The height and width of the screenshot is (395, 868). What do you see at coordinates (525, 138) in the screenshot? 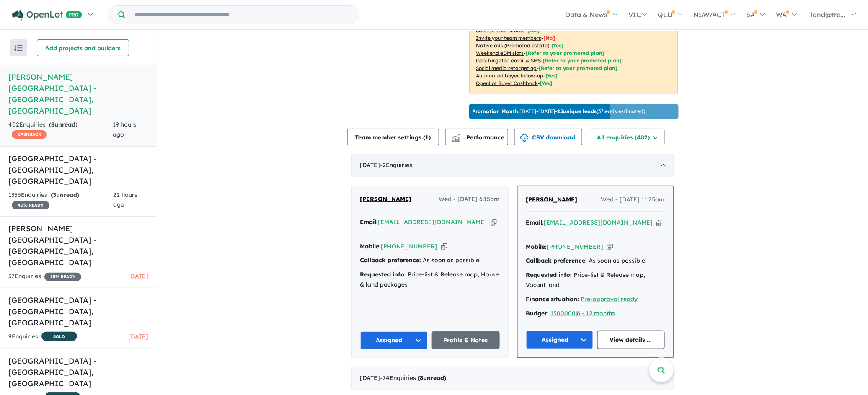
I see `img: download icon` at bounding box center [525, 138].